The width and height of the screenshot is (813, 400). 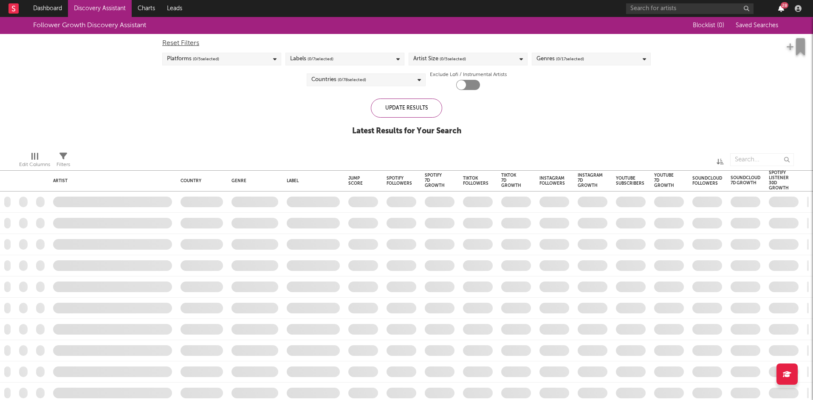 I want to click on div: Follower Growth Discovery Assistant, so click(x=90, y=25).